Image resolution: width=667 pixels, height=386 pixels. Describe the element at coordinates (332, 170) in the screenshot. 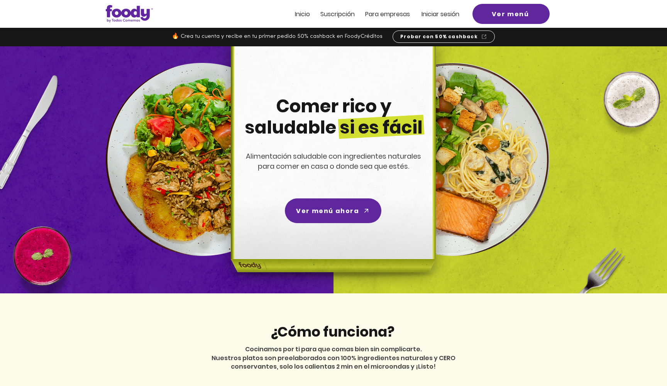

I see `img: headline-center-compress.png` at that location.